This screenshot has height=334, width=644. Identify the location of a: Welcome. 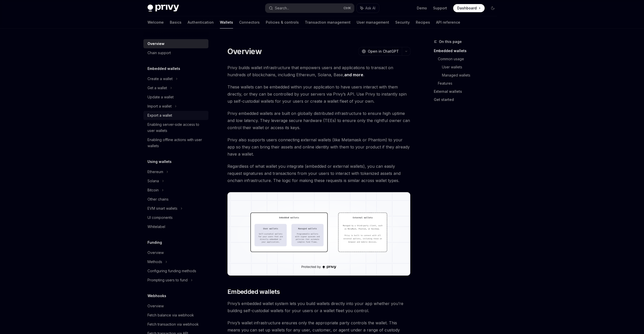
(155, 22).